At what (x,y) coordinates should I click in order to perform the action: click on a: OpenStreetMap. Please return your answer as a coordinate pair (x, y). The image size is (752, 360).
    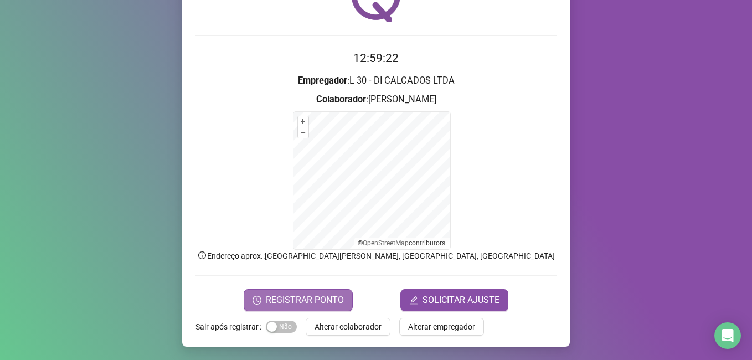
    Looking at the image, I should click on (385, 243).